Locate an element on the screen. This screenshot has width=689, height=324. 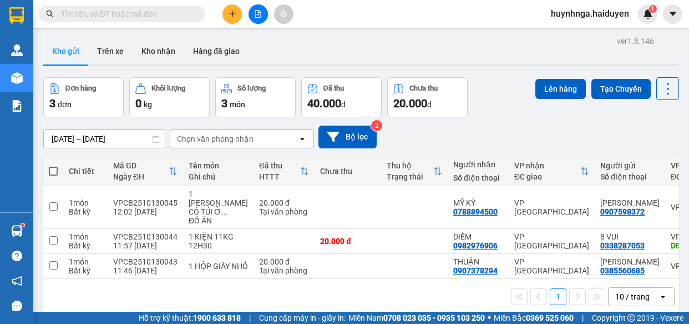
strong: 0369 525 060 is located at coordinates (550, 318).